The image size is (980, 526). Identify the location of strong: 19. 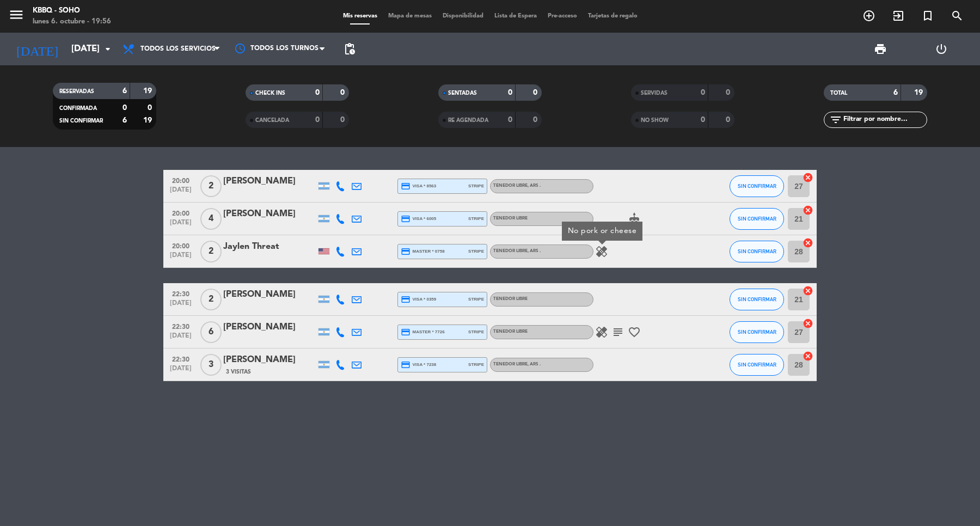
(148, 91).